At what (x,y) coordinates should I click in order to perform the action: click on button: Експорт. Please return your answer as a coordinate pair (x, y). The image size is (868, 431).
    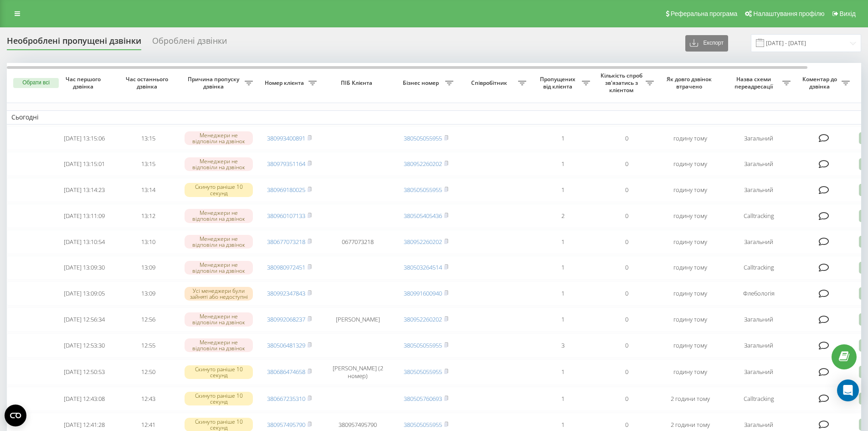
    Looking at the image, I should click on (706, 43).